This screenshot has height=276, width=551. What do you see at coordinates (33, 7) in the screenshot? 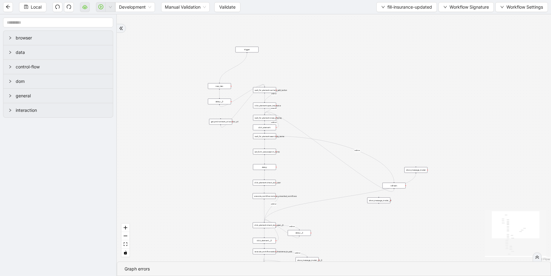
I see `button: saveLocal` at bounding box center [33, 7].